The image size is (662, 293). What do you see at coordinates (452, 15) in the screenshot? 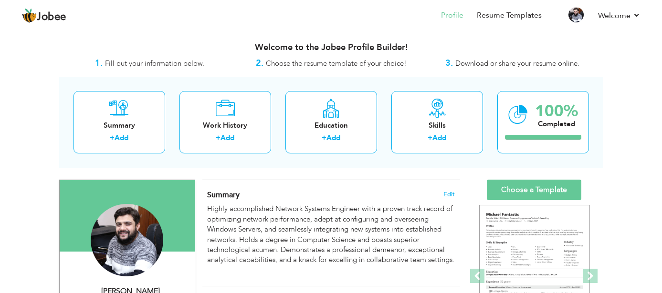
I see `a: Profile` at bounding box center [452, 15].